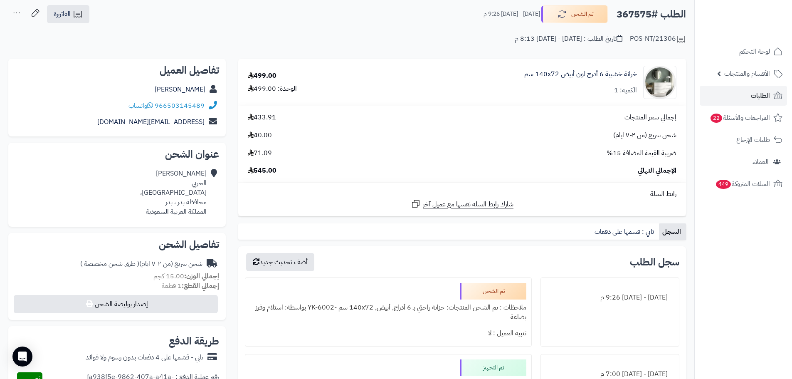  I want to click on a: واتساب, so click(141, 106).